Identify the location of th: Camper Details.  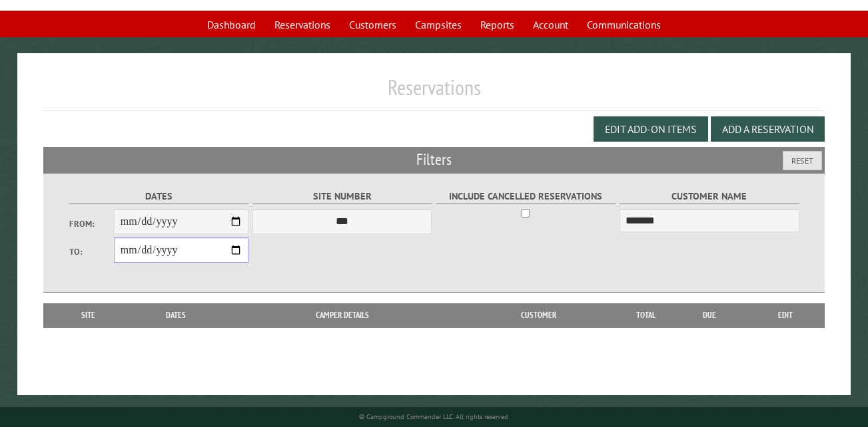
(341, 315).